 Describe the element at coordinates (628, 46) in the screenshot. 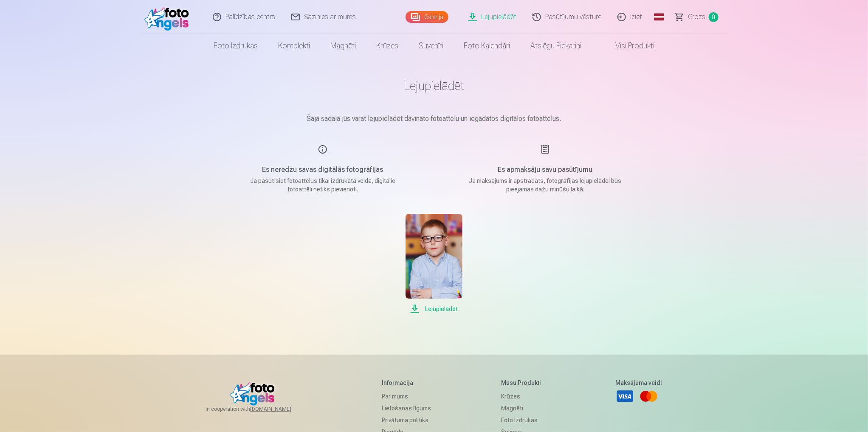

I see `a: Visi produkti` at that location.